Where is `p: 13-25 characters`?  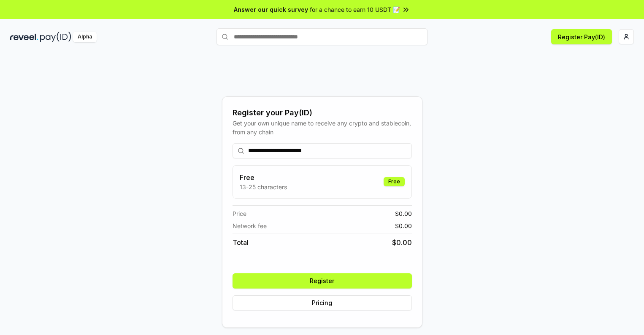
p: 13-25 characters is located at coordinates (263, 187).